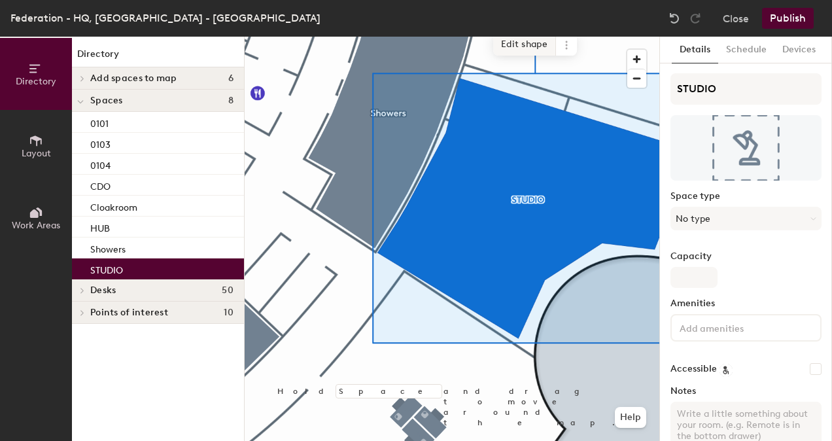 This screenshot has height=441, width=832. What do you see at coordinates (133, 79) in the screenshot?
I see `span: Add spaces to map` at bounding box center [133, 79].